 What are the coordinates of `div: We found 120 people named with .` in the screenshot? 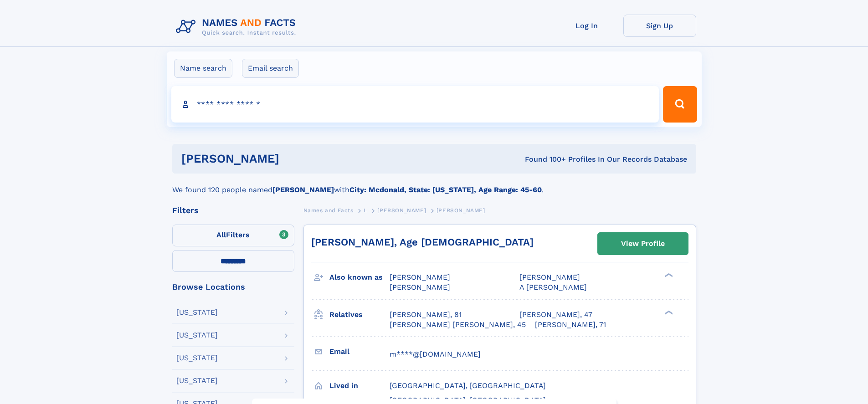 It's located at (434, 185).